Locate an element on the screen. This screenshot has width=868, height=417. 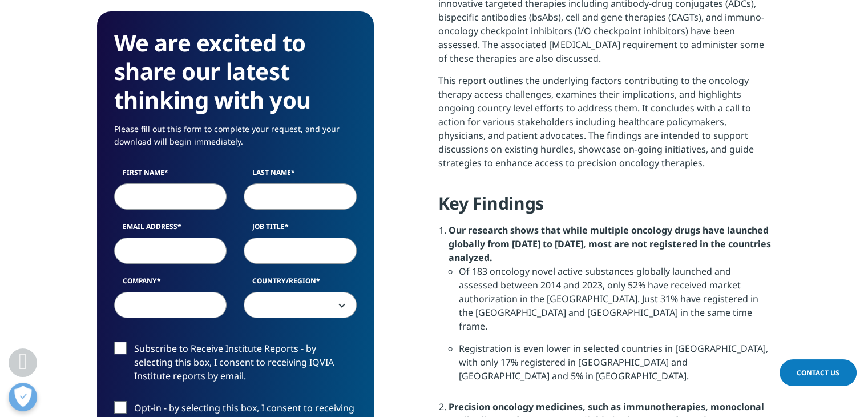
label: Company is located at coordinates (171, 284).